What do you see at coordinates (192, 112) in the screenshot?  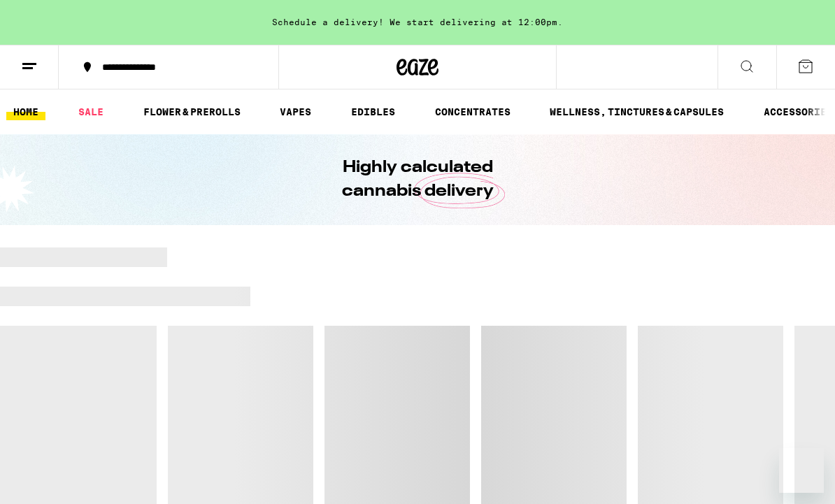 I see `a: FLOWER & PREROLLS` at bounding box center [192, 112].